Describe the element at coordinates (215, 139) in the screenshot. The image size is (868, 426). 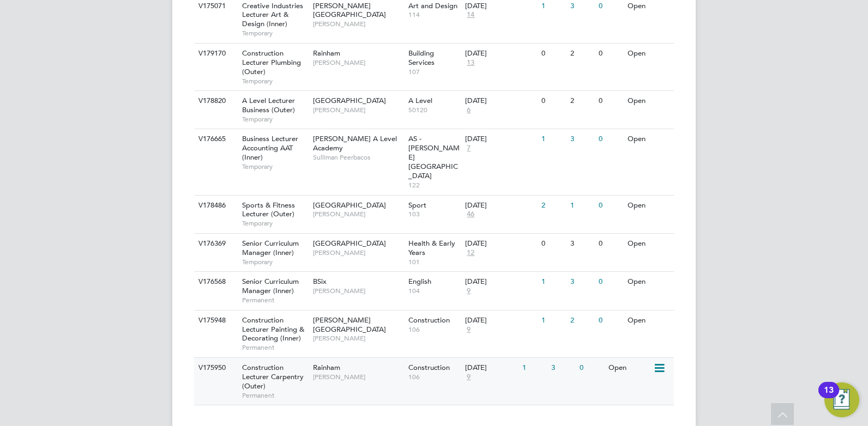
I see `div: V176665` at that location.